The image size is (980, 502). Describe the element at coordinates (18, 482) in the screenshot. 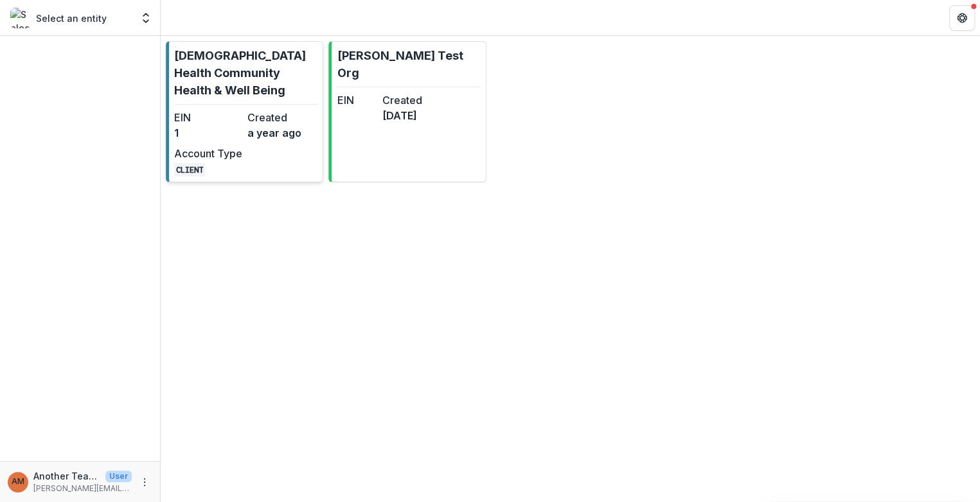

I see `div: Another Team member` at that location.